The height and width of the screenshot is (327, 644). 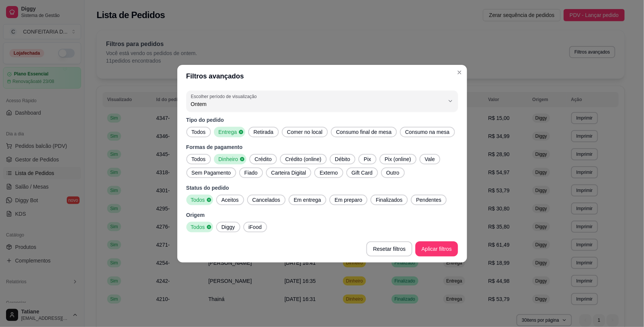 What do you see at coordinates (364, 132) in the screenshot?
I see `span: Consumo final de mesa` at bounding box center [364, 132].